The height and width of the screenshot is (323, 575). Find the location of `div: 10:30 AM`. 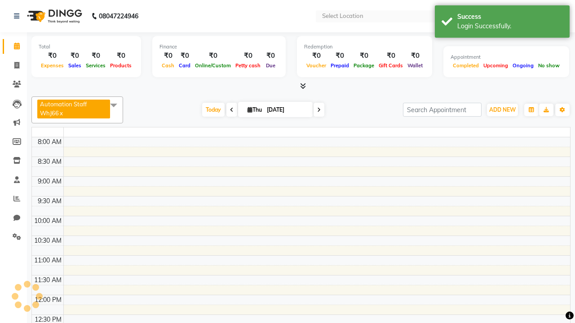

div: 10:30 AM is located at coordinates (48, 241).